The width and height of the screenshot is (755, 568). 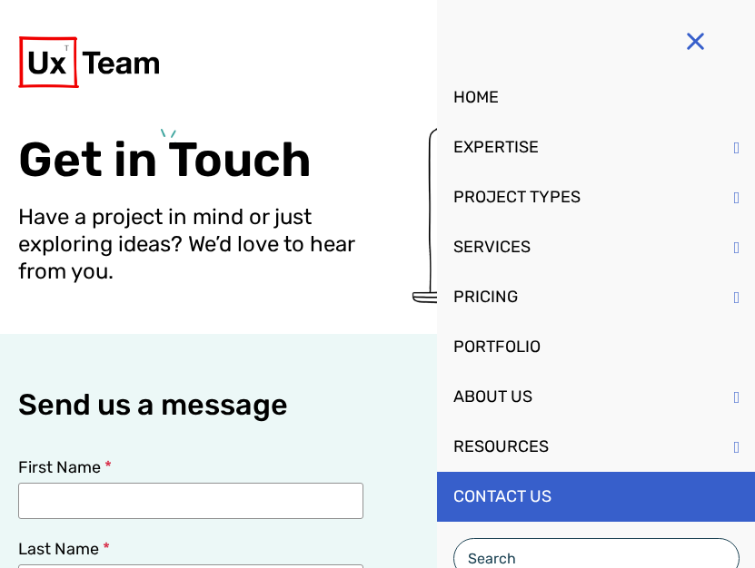 What do you see at coordinates (596, 297) in the screenshot?
I see `ul: Mobile Menu` at bounding box center [596, 297].